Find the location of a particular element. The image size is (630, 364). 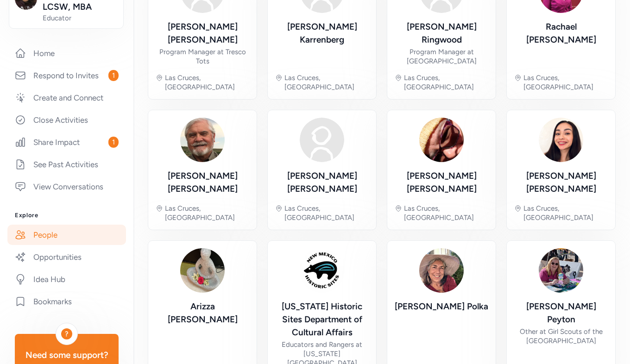

a: Home is located at coordinates (67, 53).